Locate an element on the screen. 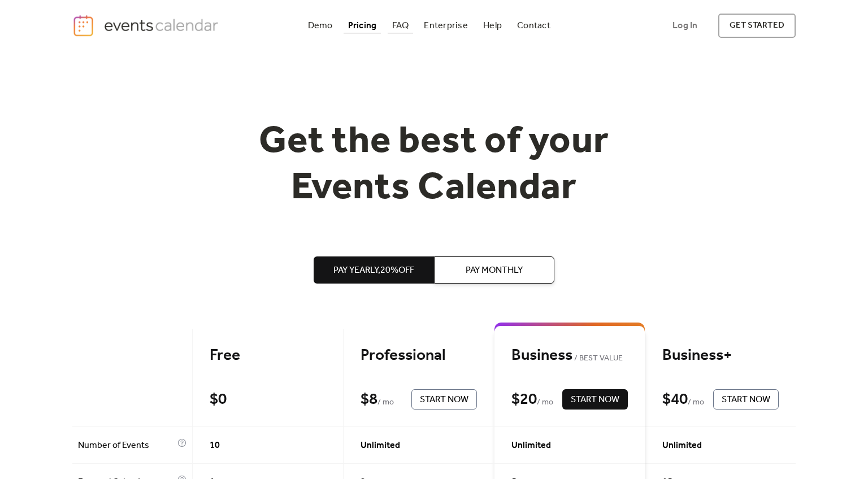  div: $ 40 is located at coordinates (675, 399).